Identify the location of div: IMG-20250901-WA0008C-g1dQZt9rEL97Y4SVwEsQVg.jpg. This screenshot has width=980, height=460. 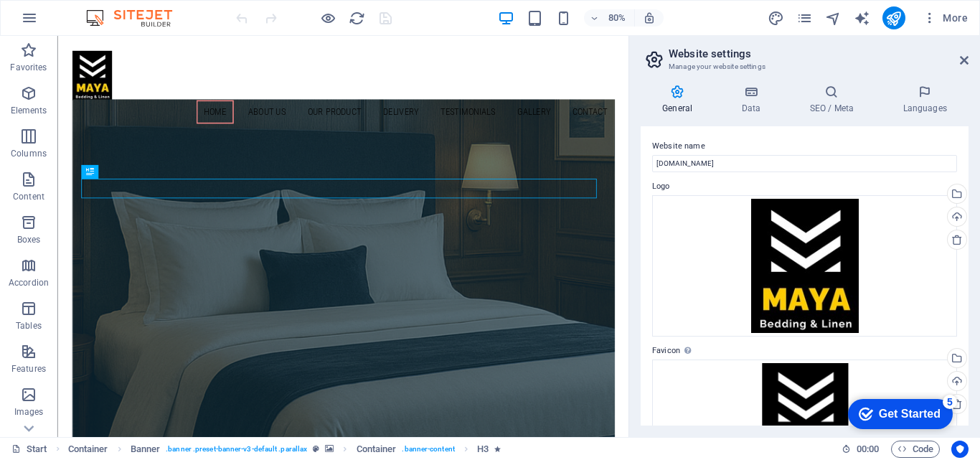
(805, 266).